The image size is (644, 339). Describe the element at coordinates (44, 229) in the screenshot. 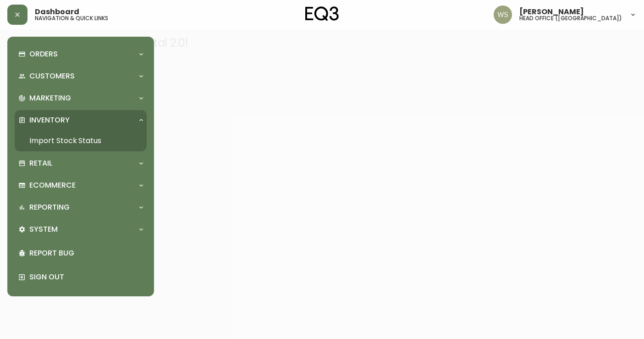

I see `p: System` at that location.